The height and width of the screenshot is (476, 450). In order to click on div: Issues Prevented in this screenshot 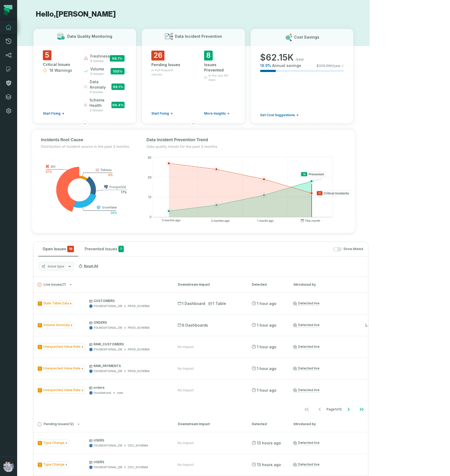, I will do `click(220, 67)`.